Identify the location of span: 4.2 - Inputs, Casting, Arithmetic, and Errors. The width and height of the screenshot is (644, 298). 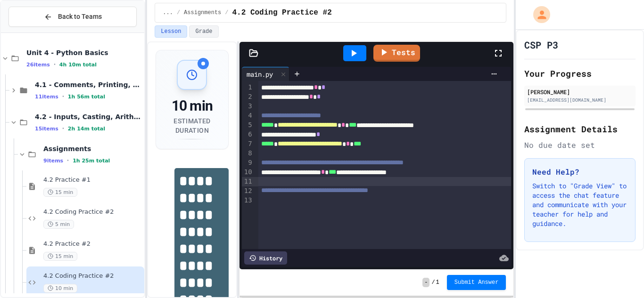
(89, 116).